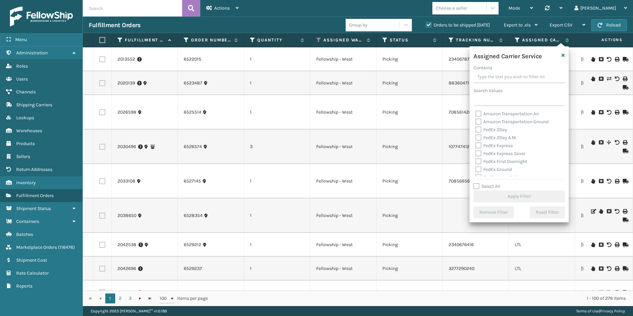  Describe the element at coordinates (35, 195) in the screenshot. I see `span: Fulfillment Orders` at that location.